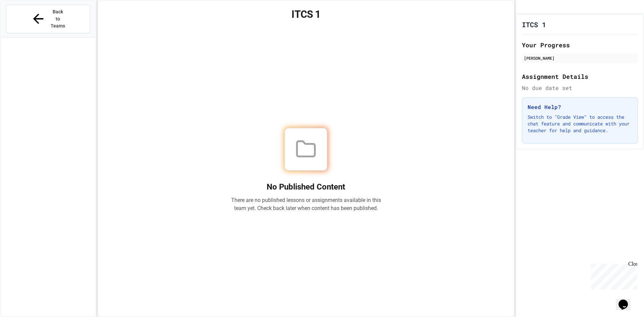 This screenshot has width=644, height=317. Describe the element at coordinates (306, 187) in the screenshot. I see `h2: No Published Content` at that location.